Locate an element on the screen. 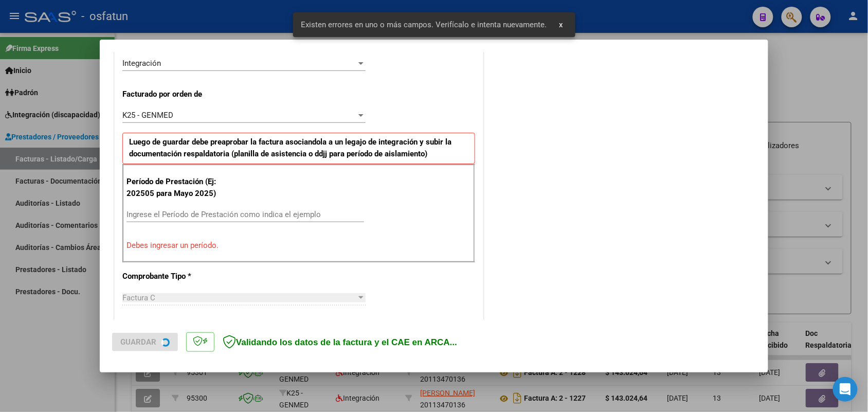 The image size is (868, 412). span: Existen errores en uno o más campos. Verifícalo e intenta nuevamente. is located at coordinates (424, 24).